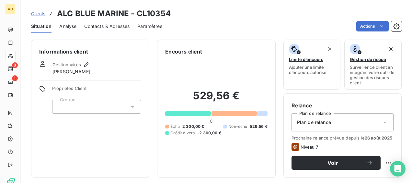 Image resolution: width=412 pixels, height=183 pixels. What do you see at coordinates (373, 75) in the screenshot?
I see `span: Surveiller ce client en intégrant votre outil de gestion des risques client.` at bounding box center [373, 75].